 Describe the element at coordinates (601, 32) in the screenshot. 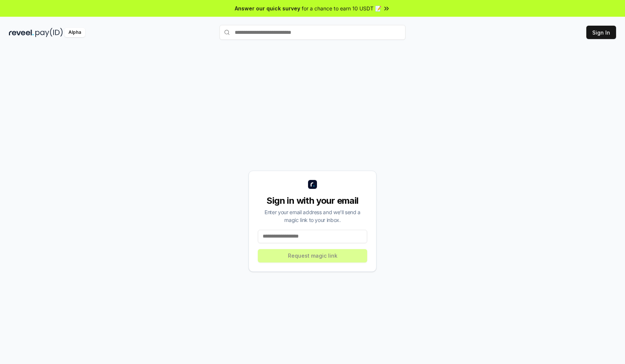

I see `button: Sign In` at that location.